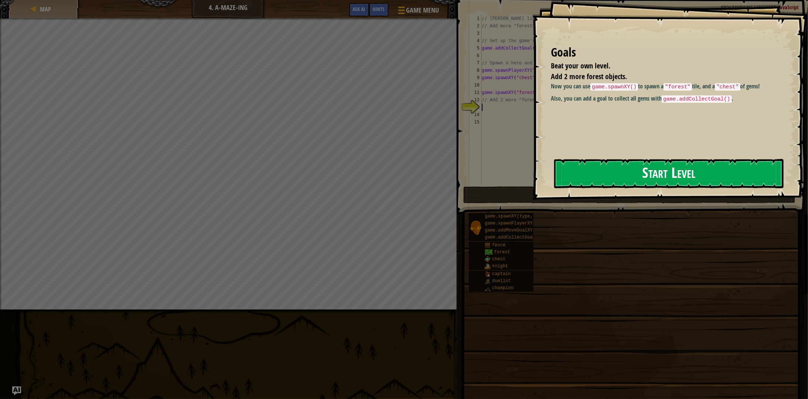 The image size is (808, 399). What do you see at coordinates (475, 115) in the screenshot?
I see `div: 14` at bounding box center [475, 115].